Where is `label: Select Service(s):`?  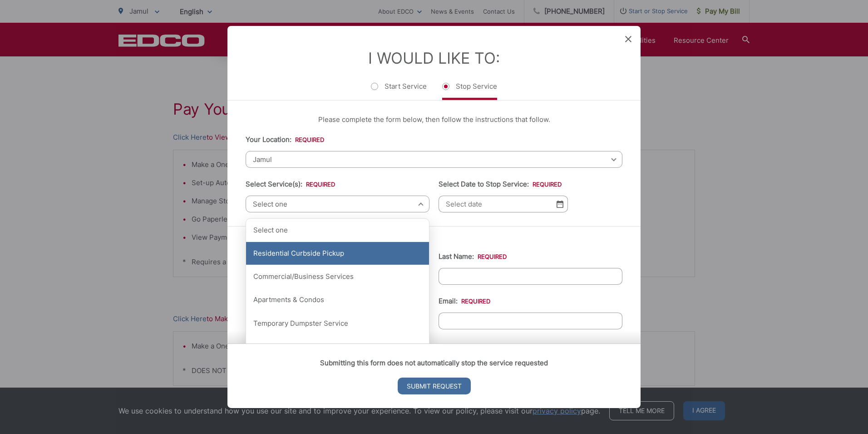 label: Select Service(s): is located at coordinates (290, 184).